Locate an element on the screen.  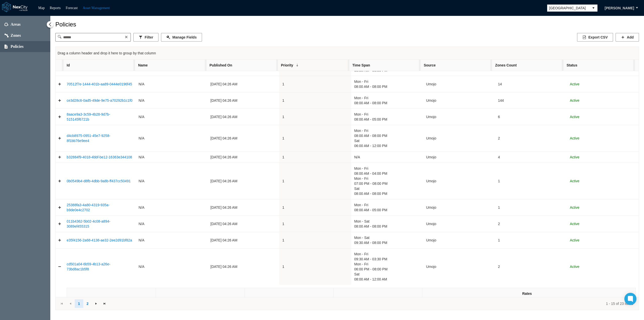
div: Policies is located at coordinates (347, 24).